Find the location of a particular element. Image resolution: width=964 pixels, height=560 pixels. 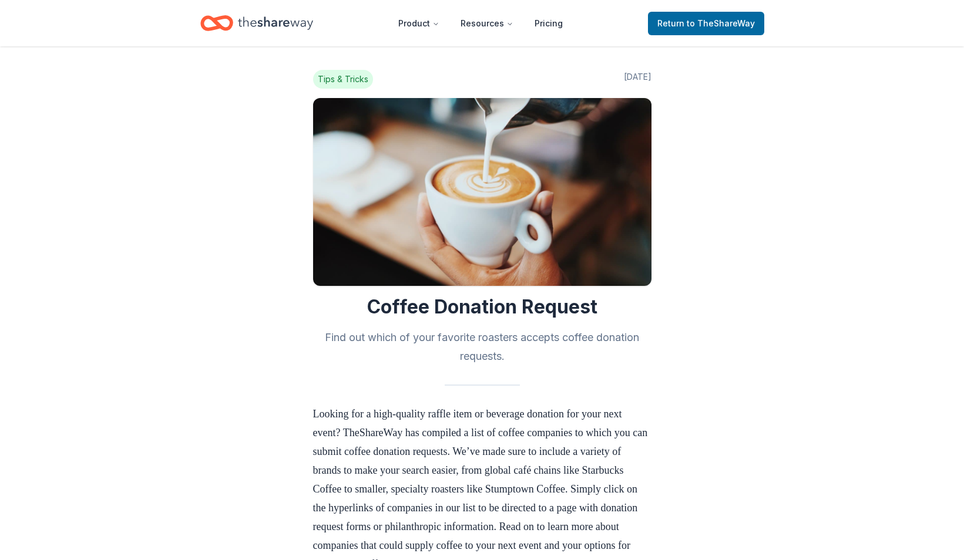

span: to TheShareWay is located at coordinates (720, 23).